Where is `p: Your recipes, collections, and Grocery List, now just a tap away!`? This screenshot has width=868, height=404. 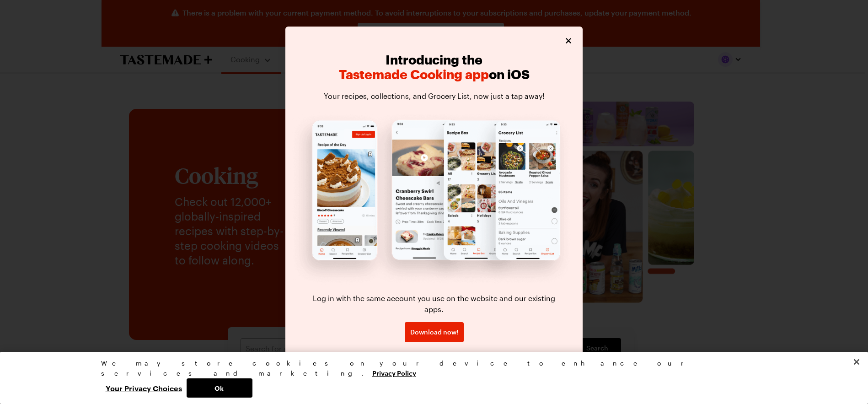 p: Your recipes, collections, and Grocery List, now just a tap away! is located at coordinates (434, 96).